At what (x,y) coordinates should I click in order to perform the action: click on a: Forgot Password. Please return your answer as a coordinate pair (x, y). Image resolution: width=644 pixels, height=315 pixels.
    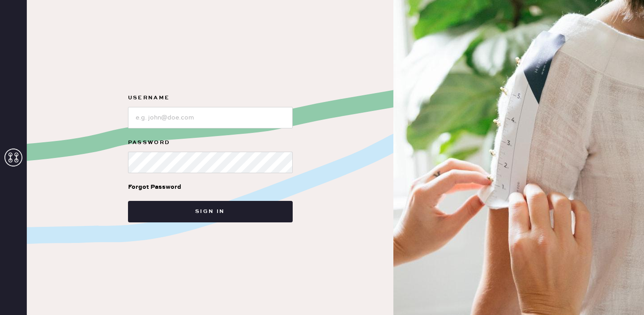
    Looking at the image, I should click on (155, 187).